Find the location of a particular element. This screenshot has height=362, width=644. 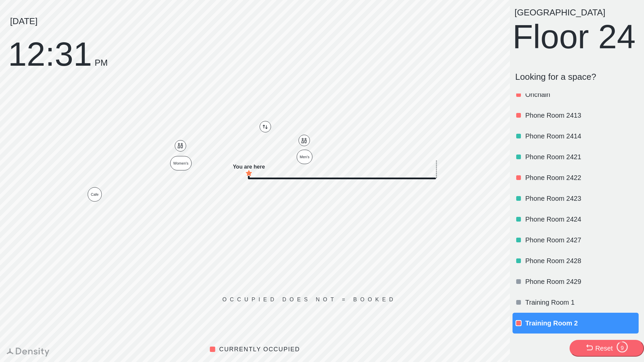

button: Reset9 is located at coordinates (606, 348).